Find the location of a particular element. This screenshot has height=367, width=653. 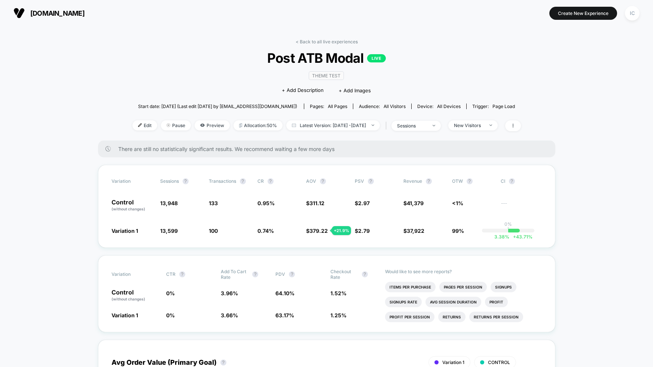

a: < Back to all live experiences is located at coordinates (327, 42).